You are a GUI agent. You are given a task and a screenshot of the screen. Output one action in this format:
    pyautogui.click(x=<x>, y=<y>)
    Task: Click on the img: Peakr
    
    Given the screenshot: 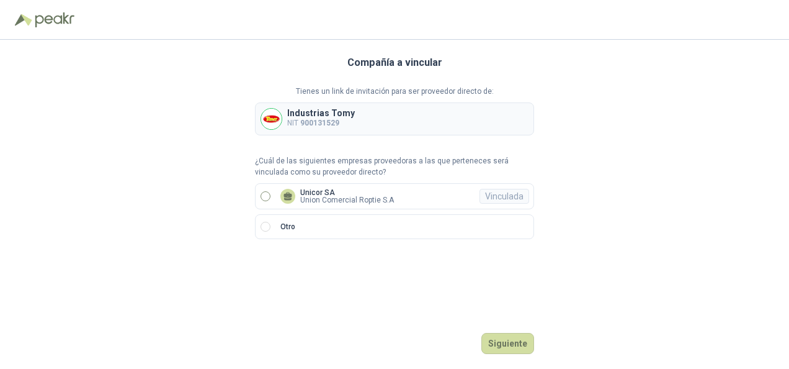 What is the action you would take?
    pyautogui.click(x=55, y=20)
    